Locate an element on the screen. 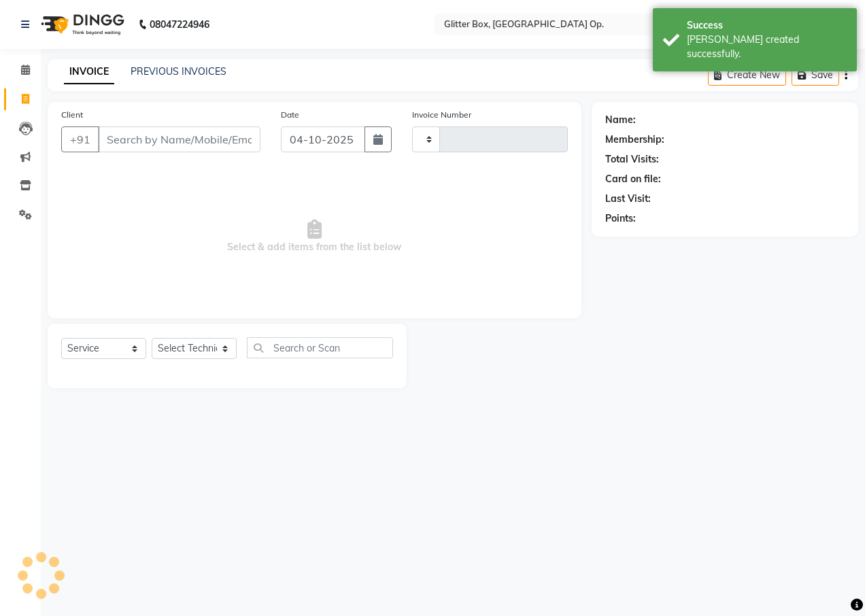 The width and height of the screenshot is (865, 616). input: Search by Name/Mobile/Email/Code is located at coordinates (179, 140).